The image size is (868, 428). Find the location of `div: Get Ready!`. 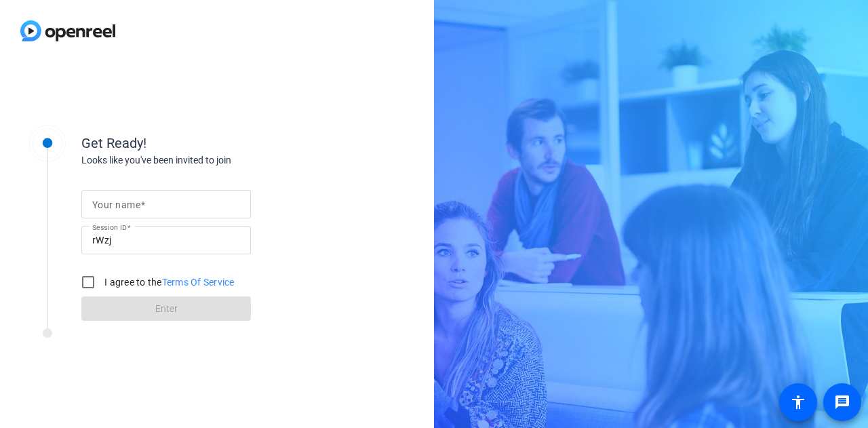

div: Get Ready! is located at coordinates (217, 143).